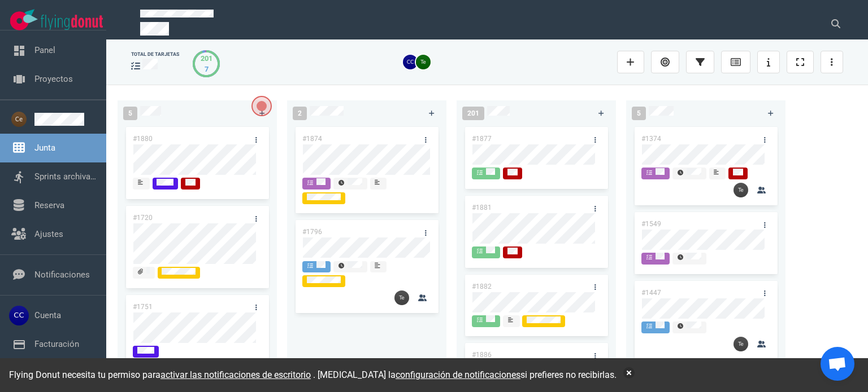 This screenshot has height=392, width=868. What do you see at coordinates (312, 139) in the screenshot?
I see `font: #1874` at bounding box center [312, 139].